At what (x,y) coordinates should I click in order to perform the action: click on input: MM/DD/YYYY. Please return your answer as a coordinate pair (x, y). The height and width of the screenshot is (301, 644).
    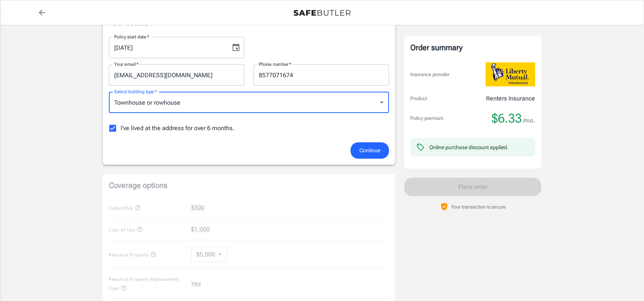
    Looking at the image, I should click on (167, 48).